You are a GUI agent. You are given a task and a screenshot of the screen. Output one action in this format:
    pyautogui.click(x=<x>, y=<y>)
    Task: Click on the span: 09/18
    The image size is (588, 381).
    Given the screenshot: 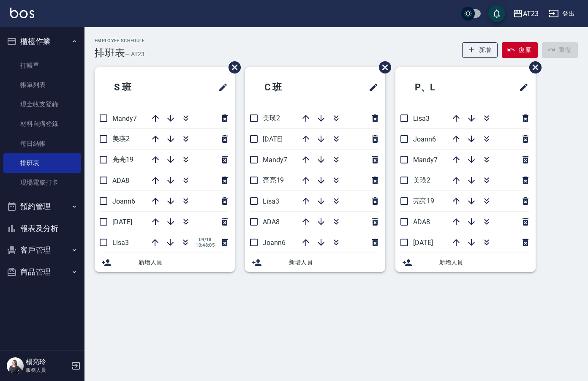 What is the action you would take?
    pyautogui.click(x=205, y=239)
    